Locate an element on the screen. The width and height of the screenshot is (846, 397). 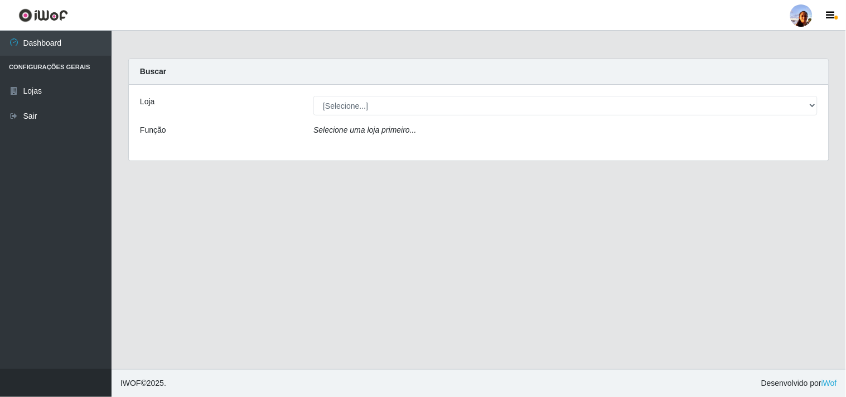
span: © 2025 . is located at coordinates (143, 383).